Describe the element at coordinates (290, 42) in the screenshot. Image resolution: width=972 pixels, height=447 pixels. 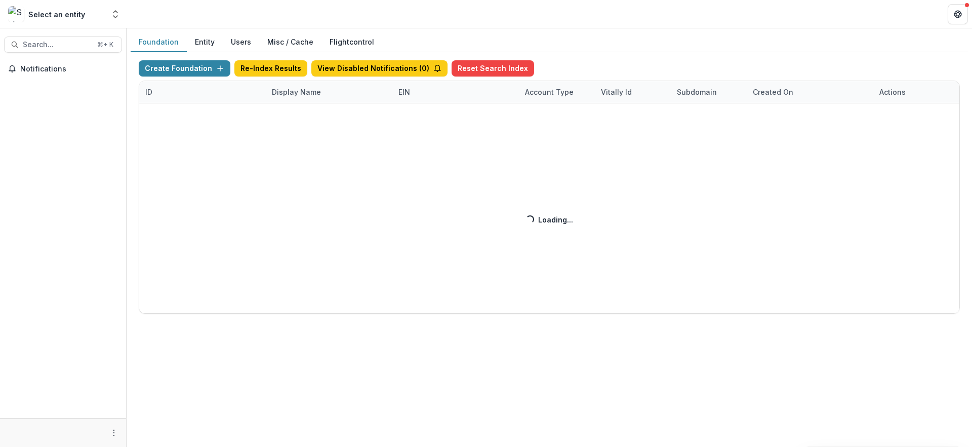
I see `button: Misc / Cache` at that location.